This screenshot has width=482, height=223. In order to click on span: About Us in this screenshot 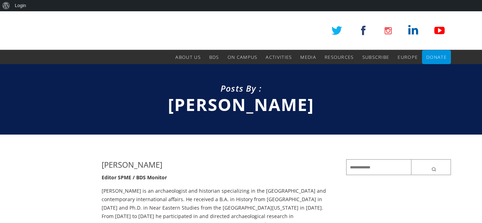, I will do `click(188, 57)`.